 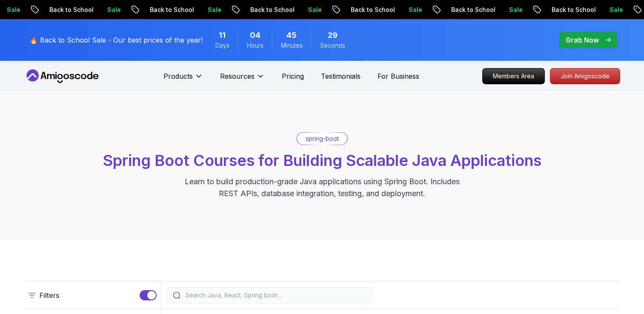 What do you see at coordinates (585, 76) in the screenshot?
I see `a: Join Amigoscode` at bounding box center [585, 76].